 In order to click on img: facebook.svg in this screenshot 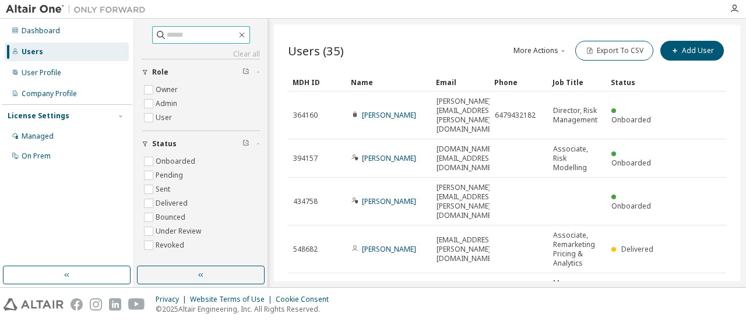, I will do `click(76, 304)`.